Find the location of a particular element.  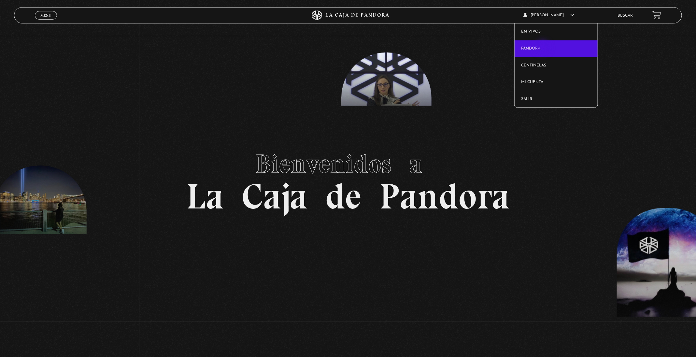

a: Pandora is located at coordinates (556, 49).